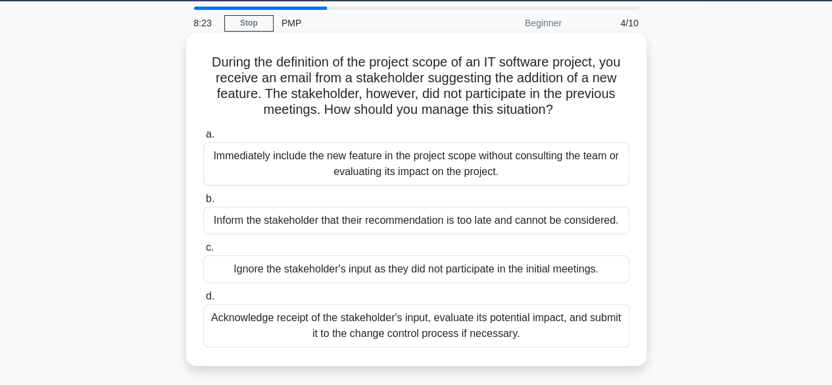 This screenshot has height=385, width=832. Describe the element at coordinates (417, 86) in the screenshot. I see `h5: During the definition of the project scope of an IT software project, you receive an email from a...` at that location.